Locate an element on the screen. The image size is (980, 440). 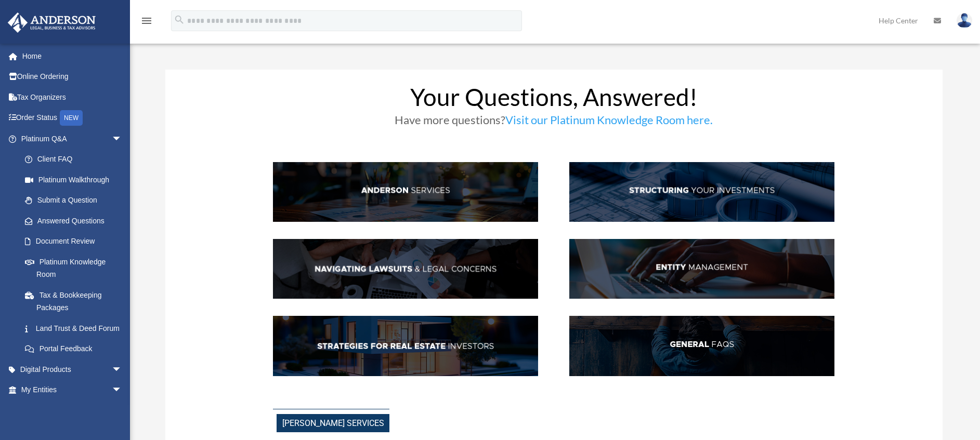
img: GenFAQ_hdr is located at coordinates (702, 346).